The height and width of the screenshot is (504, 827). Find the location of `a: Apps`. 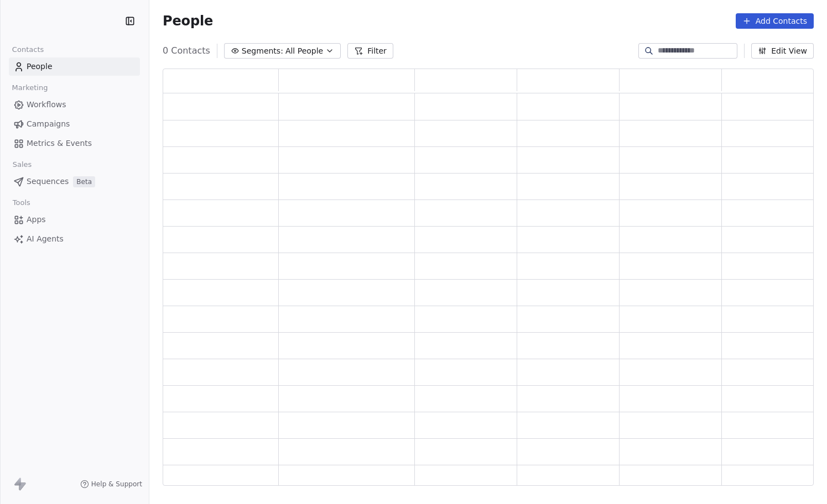

a: Apps is located at coordinates (74, 219).